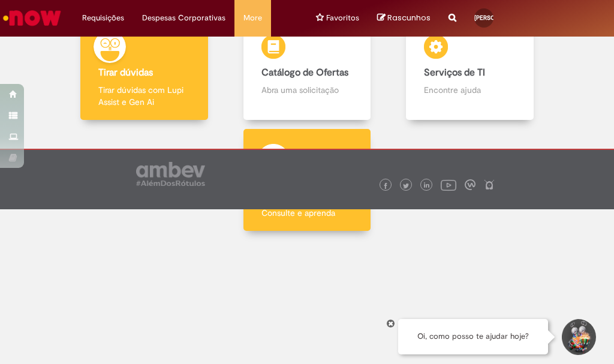  Describe the element at coordinates (184, 18) in the screenshot. I see `span: Despesas Corporativas` at that location.